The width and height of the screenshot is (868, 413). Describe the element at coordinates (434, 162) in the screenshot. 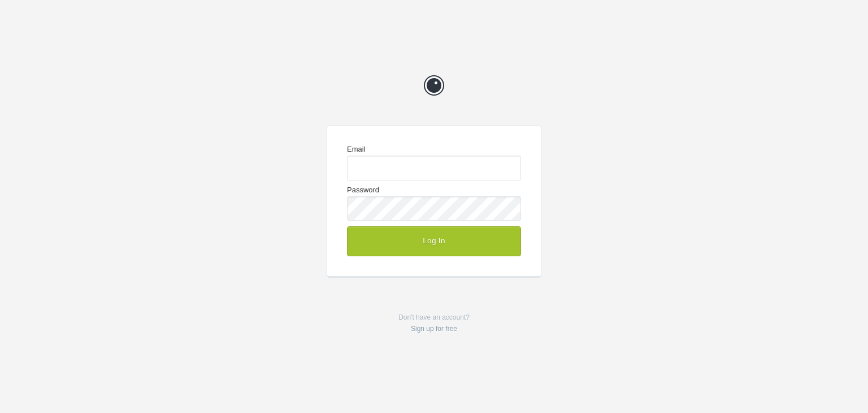

I see `label: Email` at that location.